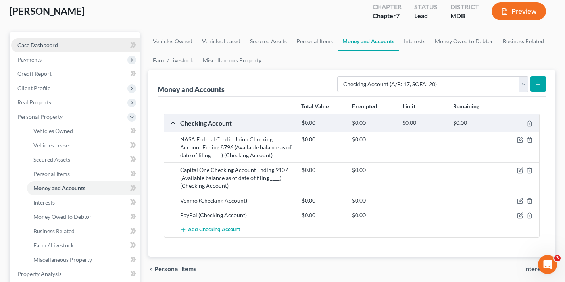 This screenshot has height=282, width=565. What do you see at coordinates (426, 7) in the screenshot?
I see `div: Status` at bounding box center [426, 7].